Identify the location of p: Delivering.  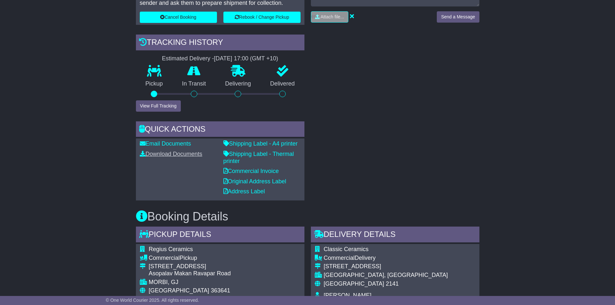
(238, 84).